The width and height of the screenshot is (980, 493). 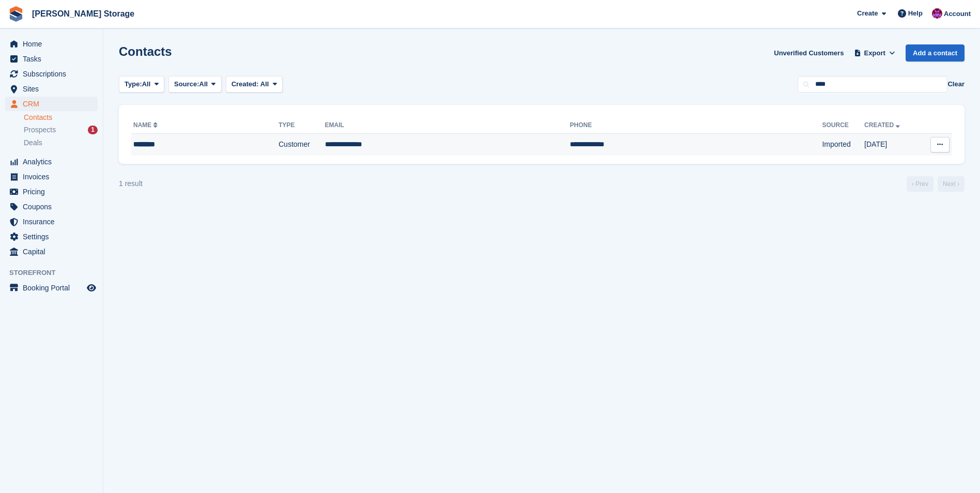 What do you see at coordinates (915, 14) in the screenshot?
I see `span: Help` at bounding box center [915, 14].